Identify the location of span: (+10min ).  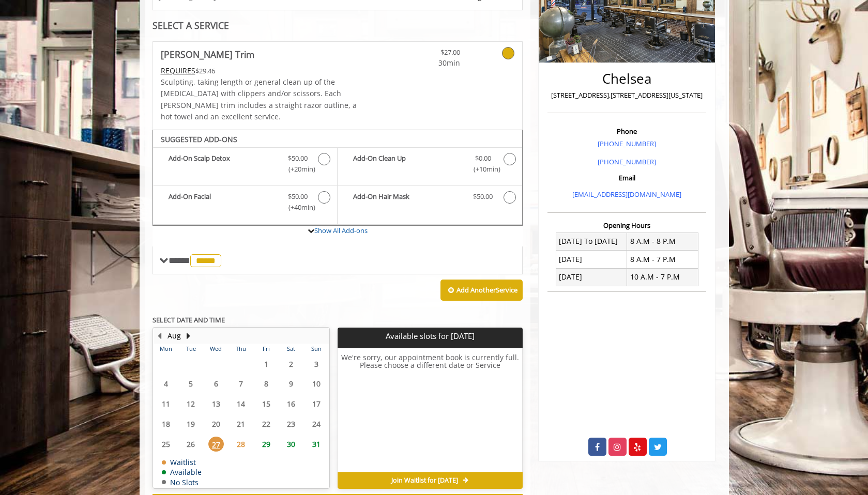
(482, 169).